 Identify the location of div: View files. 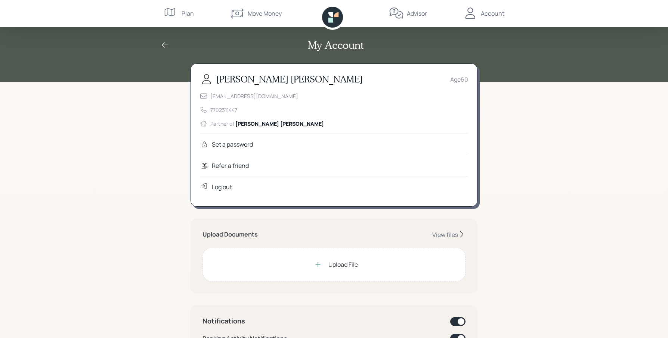
(445, 235).